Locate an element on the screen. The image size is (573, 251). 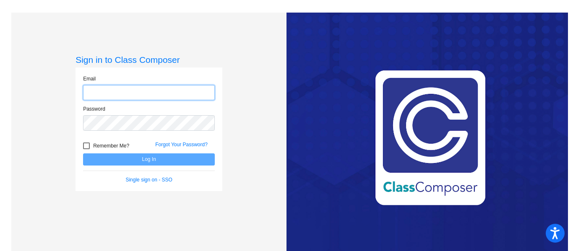
span: Remember Me? is located at coordinates (111, 146).